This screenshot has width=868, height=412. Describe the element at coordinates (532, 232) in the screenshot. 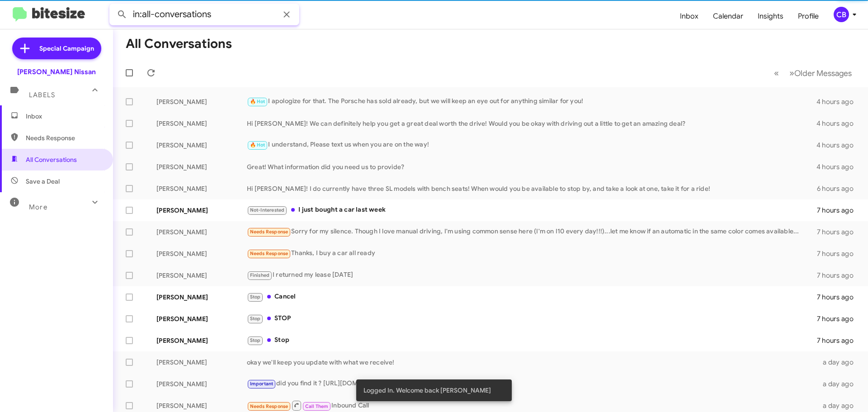

I see `div: Sorry for my silence. Though I love manual driving, I'm using common sense here (I'm on I10 every...` at that location.